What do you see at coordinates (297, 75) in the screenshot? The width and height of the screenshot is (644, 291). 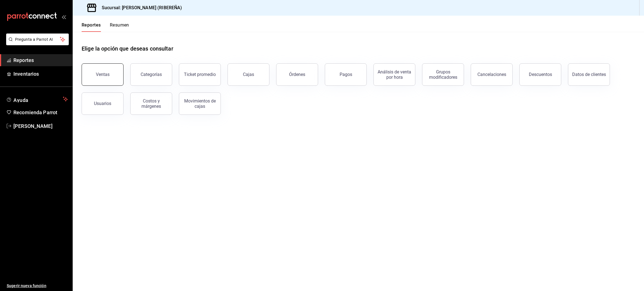 I see `button: Órdenes` at bounding box center [297, 75].